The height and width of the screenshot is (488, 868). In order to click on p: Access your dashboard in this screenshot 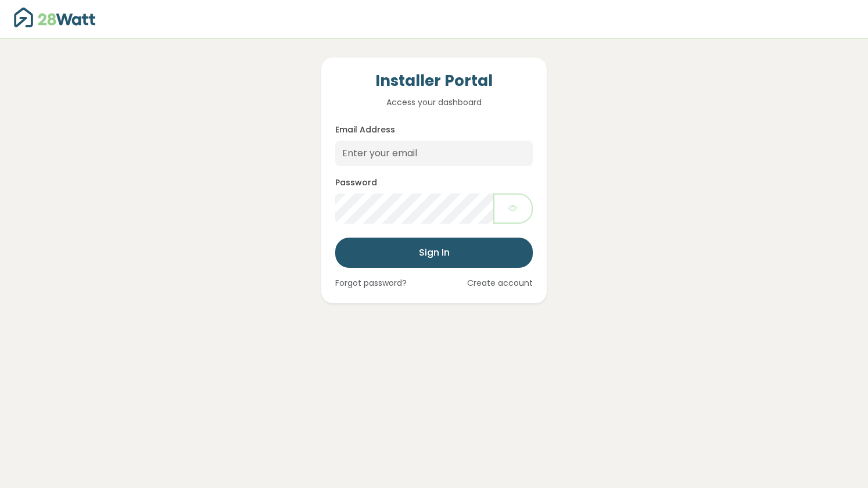, I will do `click(434, 102)`.